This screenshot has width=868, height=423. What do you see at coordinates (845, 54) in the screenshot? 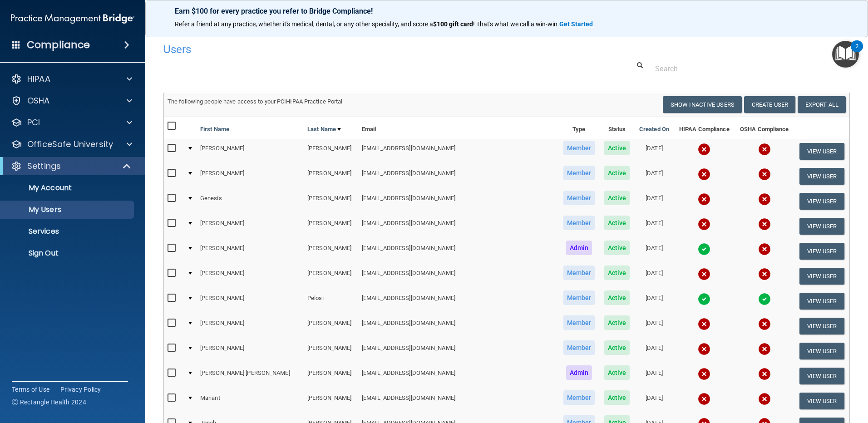
I see `button: Open Resource Center, 2 new notifications` at bounding box center [845, 54].